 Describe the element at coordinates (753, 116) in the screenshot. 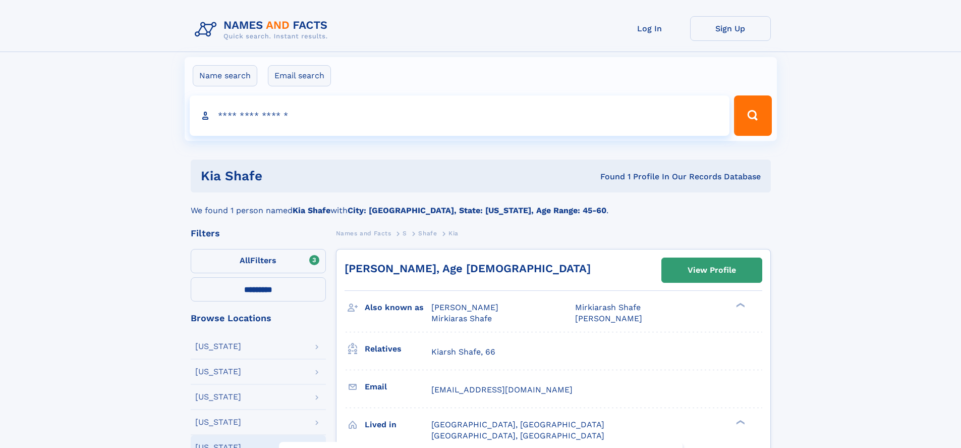

I see `button: Search Button` at that location.